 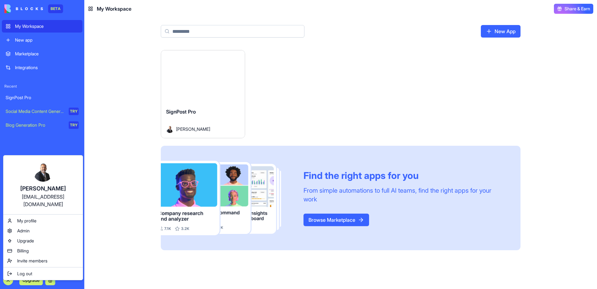 What do you see at coordinates (23, 251) in the screenshot?
I see `span: Billing` at bounding box center [23, 251].